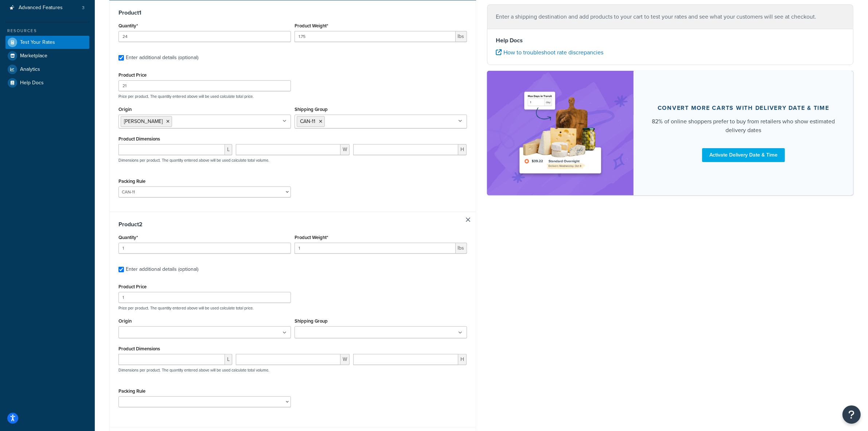 Image resolution: width=868 pixels, height=431 pixels. Describe the element at coordinates (47, 42) in the screenshot. I see `a: Test Your Rates` at that location.